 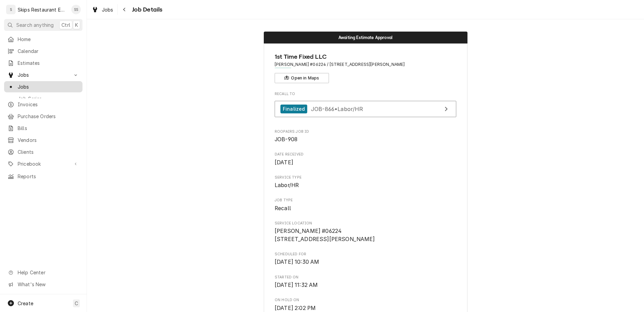 What do you see at coordinates (48, 128) in the screenshot?
I see `span: Bills` at bounding box center [48, 128].